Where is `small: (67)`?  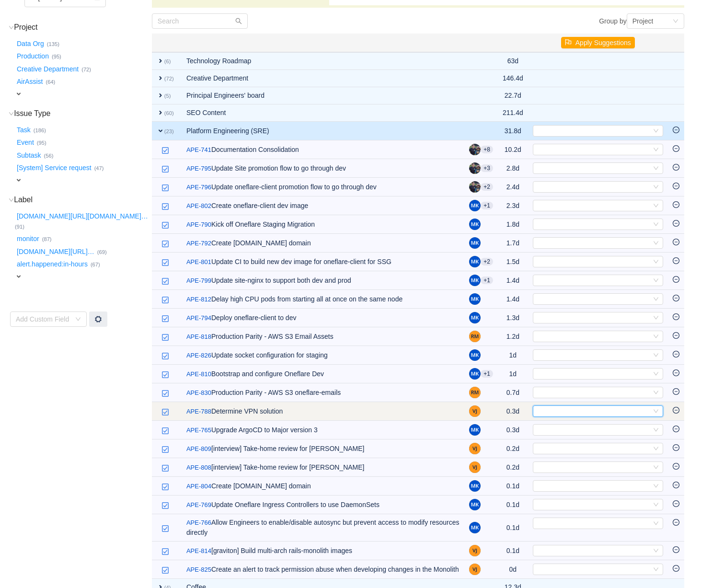 small: (67) is located at coordinates (95, 265).